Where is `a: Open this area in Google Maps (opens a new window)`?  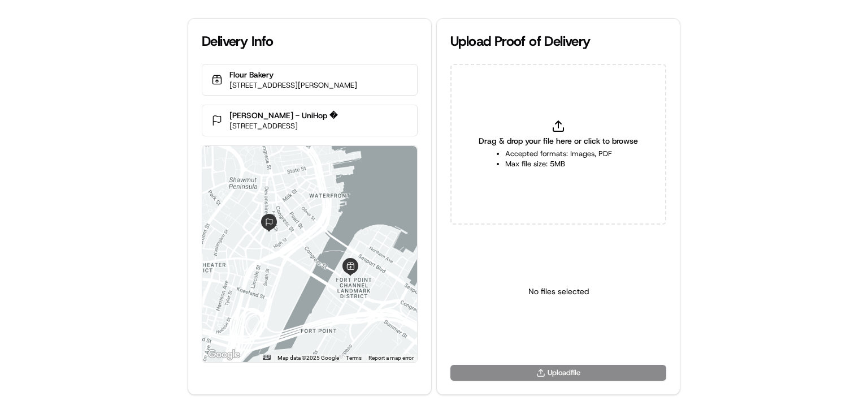 a: Open this area in Google Maps (opens a new window) is located at coordinates (224, 355).